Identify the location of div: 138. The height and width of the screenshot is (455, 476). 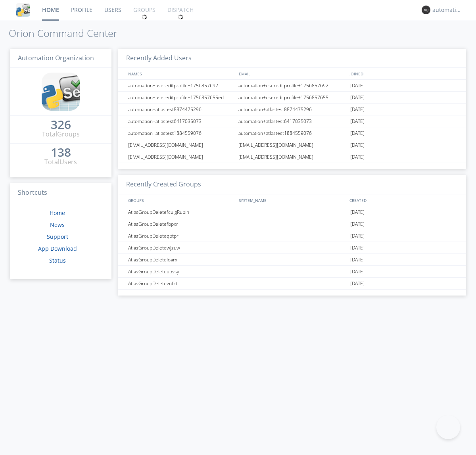
(60, 153).